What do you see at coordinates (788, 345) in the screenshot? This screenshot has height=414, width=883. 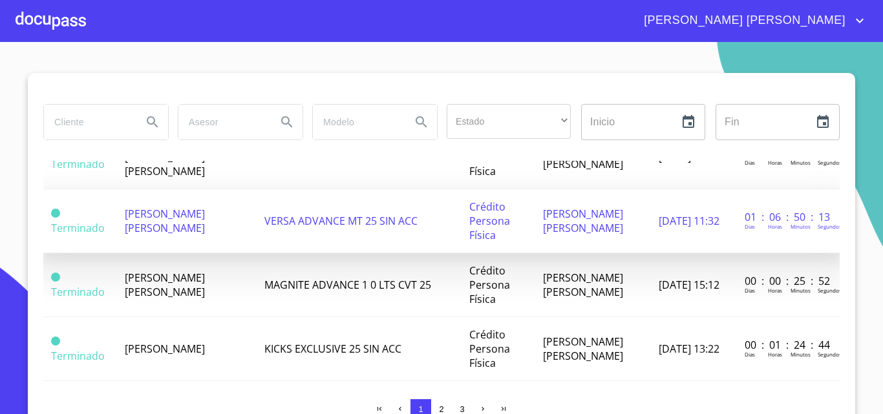 I see `p: 00 : 01 : 24 : 44` at bounding box center [788, 345].